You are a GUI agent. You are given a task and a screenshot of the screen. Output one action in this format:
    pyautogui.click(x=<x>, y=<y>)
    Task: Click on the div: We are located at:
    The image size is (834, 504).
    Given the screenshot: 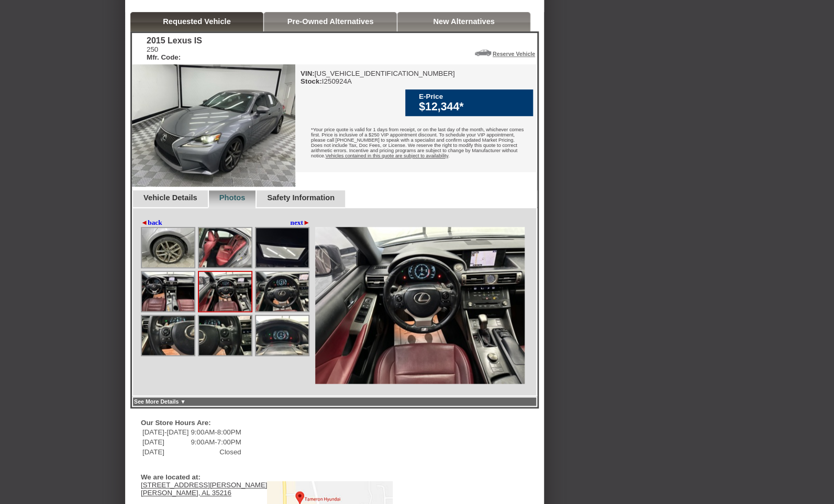 What is the action you would take?
    pyautogui.click(x=264, y=477)
    